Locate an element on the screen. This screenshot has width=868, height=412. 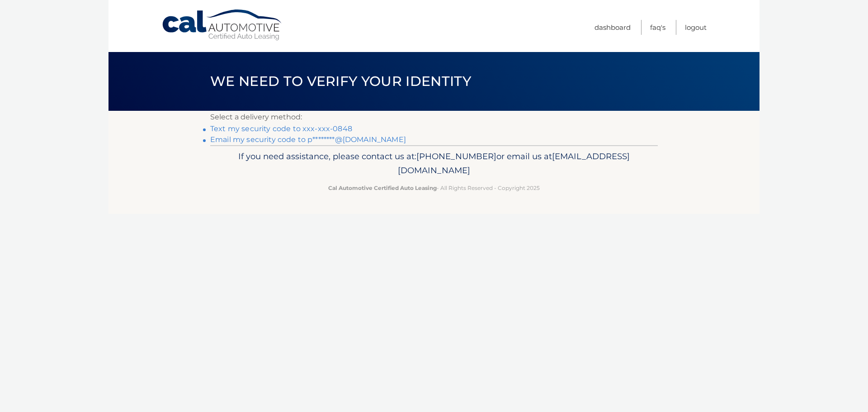
p: - All Rights Reserved - Copyright 2025 is located at coordinates (434, 187).